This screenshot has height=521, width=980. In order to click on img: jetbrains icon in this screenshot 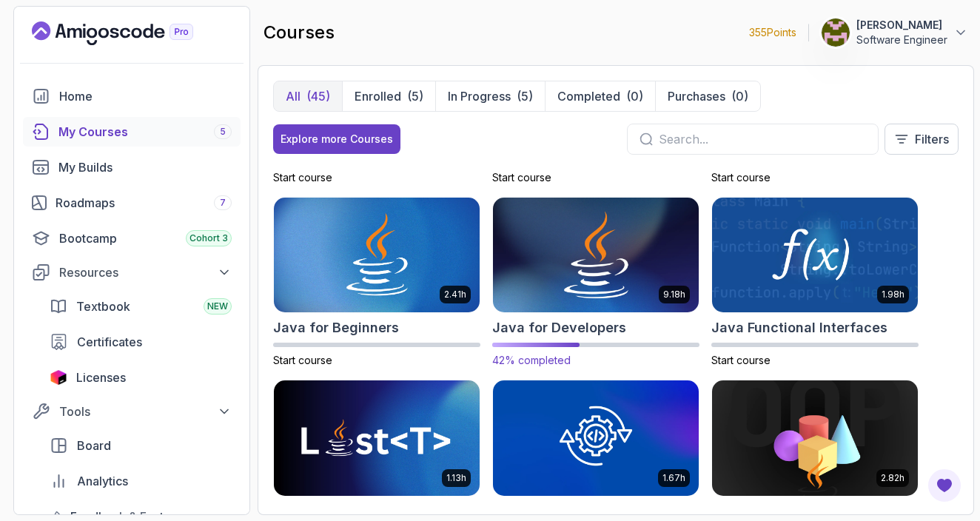, I will do `click(59, 378)`.